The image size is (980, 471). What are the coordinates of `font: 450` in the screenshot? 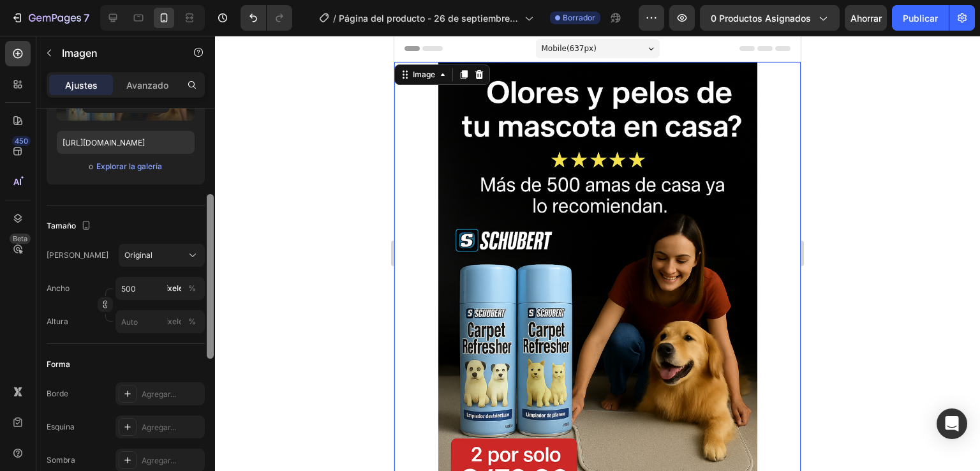 It's located at (21, 141).